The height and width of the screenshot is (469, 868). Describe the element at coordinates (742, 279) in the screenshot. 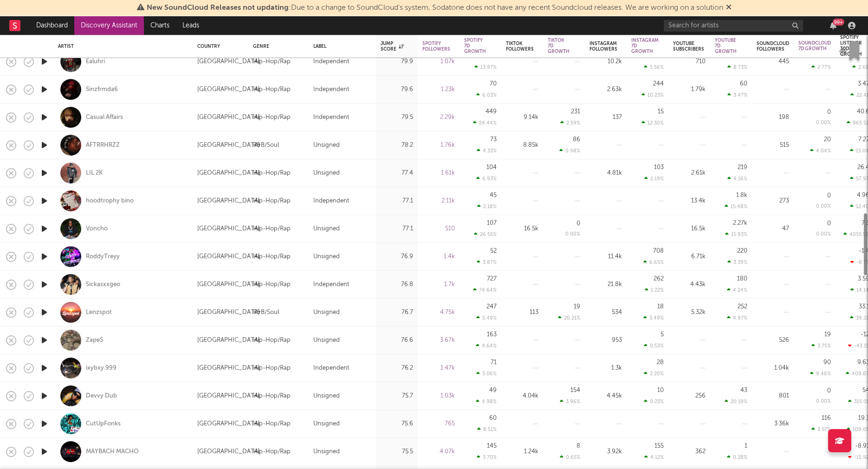

I see `div: 180` at that location.